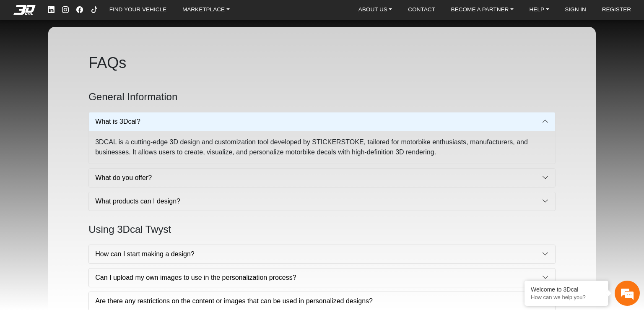 The height and width of the screenshot is (310, 644). Describe the element at coordinates (567, 290) in the screenshot. I see `div: Welcome to 3Dcal` at that location.